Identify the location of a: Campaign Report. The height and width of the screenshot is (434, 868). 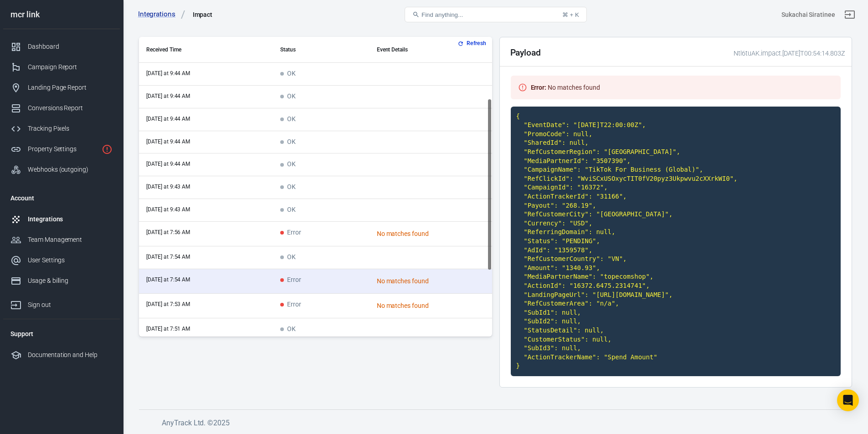
(62, 67).